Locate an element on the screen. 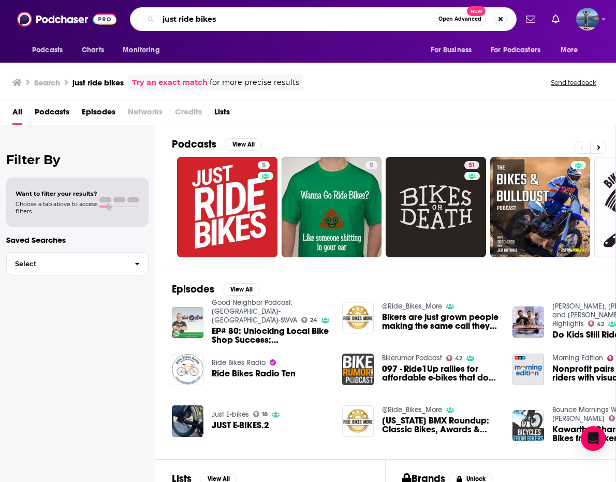 The height and width of the screenshot is (482, 616). p: Saved Searches is located at coordinates (77, 240).